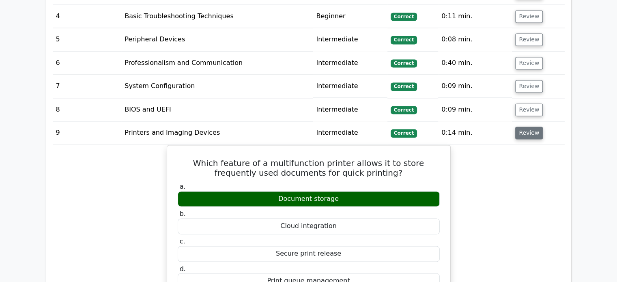  I want to click on td: Printers and Imaging Devices, so click(217, 133).